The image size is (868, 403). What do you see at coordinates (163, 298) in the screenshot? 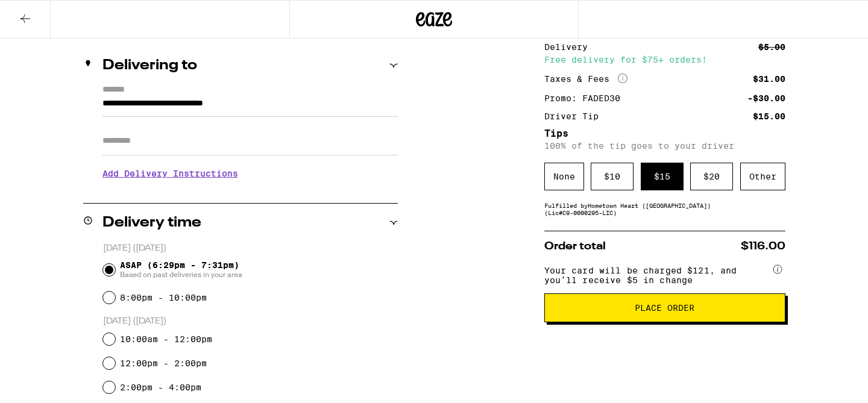
I see `label: 8:00pm - 10:00pm` at bounding box center [163, 298].